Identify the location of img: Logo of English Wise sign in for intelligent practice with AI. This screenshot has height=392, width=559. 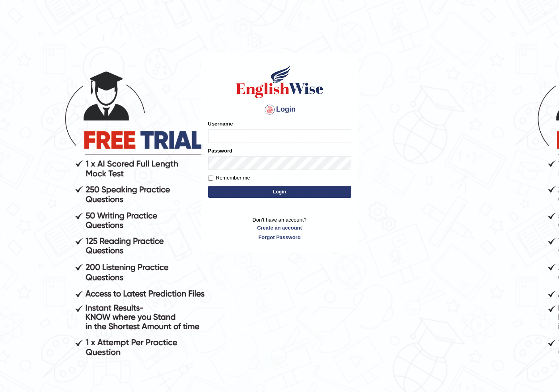
(280, 81).